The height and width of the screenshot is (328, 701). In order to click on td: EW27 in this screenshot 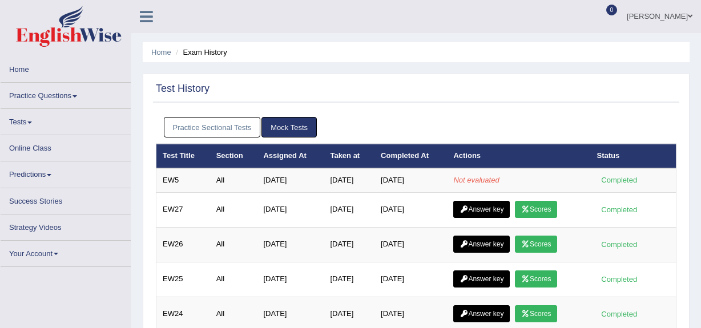, I will do `click(183, 209)`.